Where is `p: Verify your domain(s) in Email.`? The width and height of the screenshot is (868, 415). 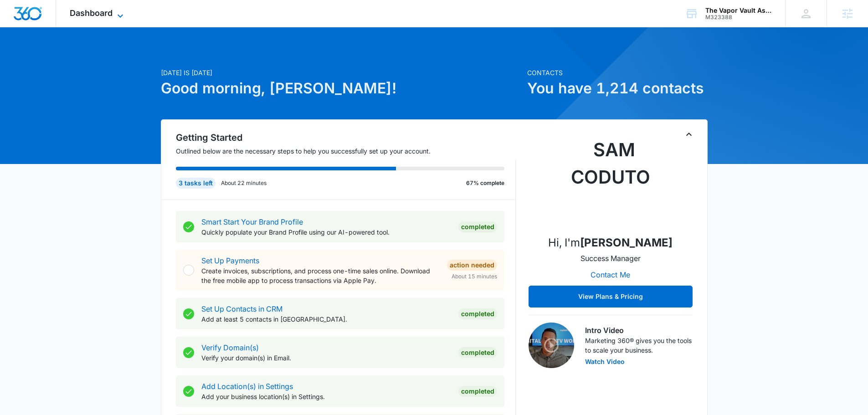 p: Verify your domain(s) in Email. is located at coordinates (326, 357).